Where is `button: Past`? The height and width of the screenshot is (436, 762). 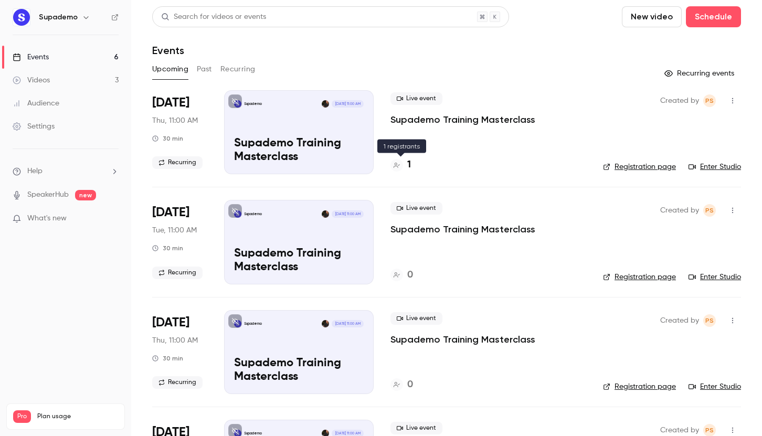
button: Past is located at coordinates (204, 69).